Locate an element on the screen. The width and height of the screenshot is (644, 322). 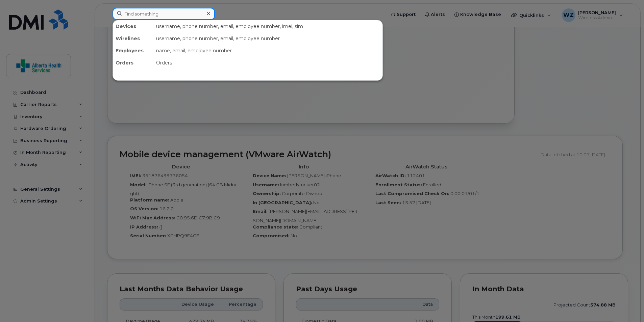
div: Employees is located at coordinates (133, 51).